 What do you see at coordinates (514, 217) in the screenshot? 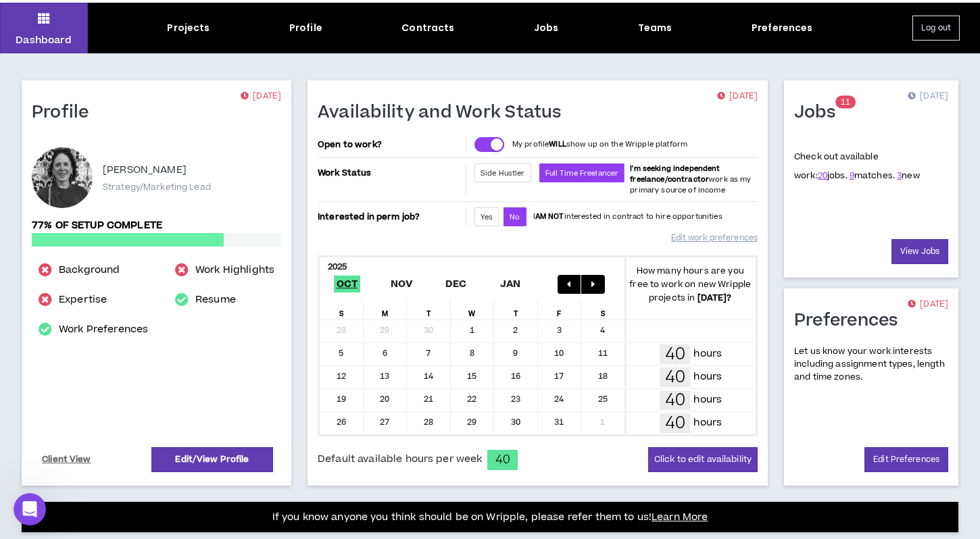
I see `span: No` at bounding box center [514, 217].